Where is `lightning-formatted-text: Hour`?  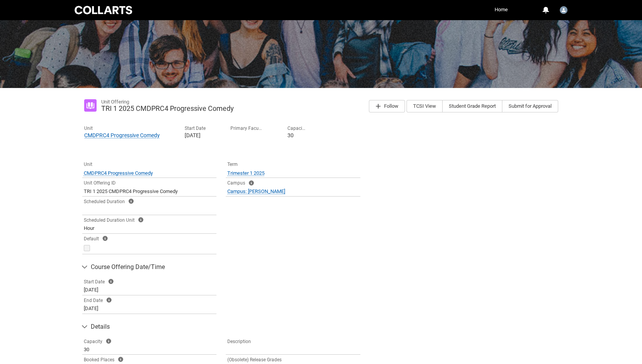 lightning-formatted-text: Hour is located at coordinates (89, 228).